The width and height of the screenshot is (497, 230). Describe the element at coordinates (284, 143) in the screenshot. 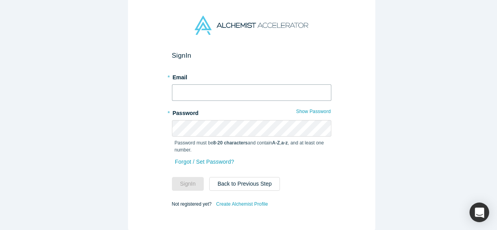

I see `strong: a-z` at that location.